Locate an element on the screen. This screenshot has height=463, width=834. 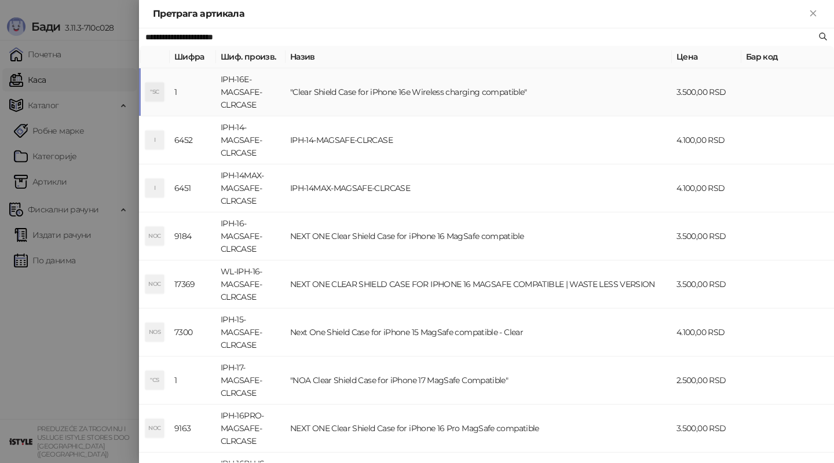
td: NEXT ONE CLEAR SHIELD CASE FOR IPHONE 16 MAGSAFE COMPATIBLE | WASTE LESS VERSION is located at coordinates (478, 284).